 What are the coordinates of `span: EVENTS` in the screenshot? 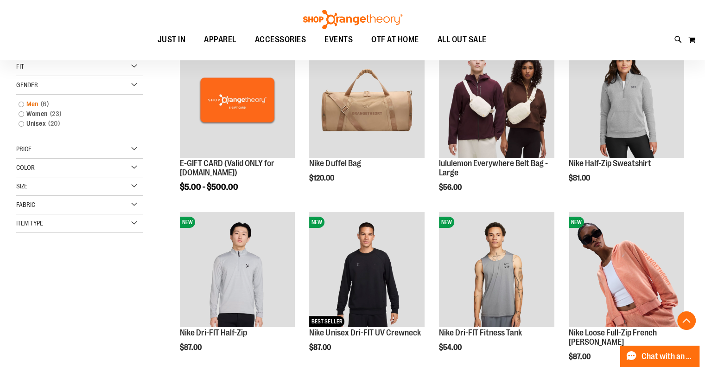 It's located at (339, 39).